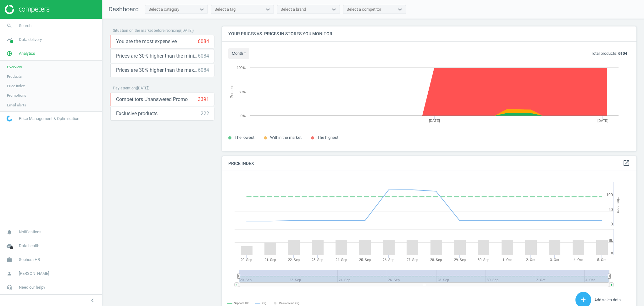  What do you see at coordinates (607, 300) in the screenshot?
I see `span: Add sales data` at bounding box center [607, 300].